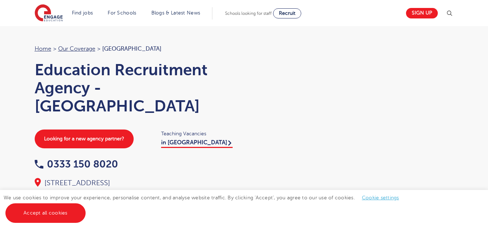  Describe the element at coordinates (46, 213) in the screenshot. I see `a: Accept all cookies` at that location.